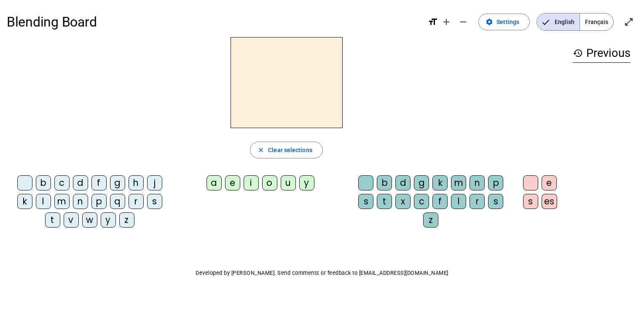  Describe the element at coordinates (446, 22) in the screenshot. I see `mat-icon: add` at that location.